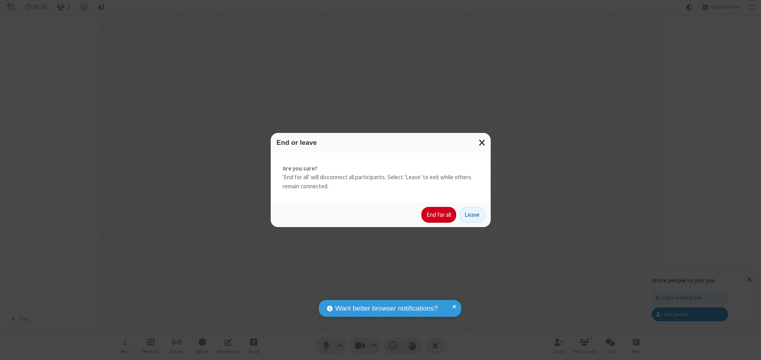 This screenshot has height=360, width=761. I want to click on span: Want better browser notifications?, so click(386, 309).